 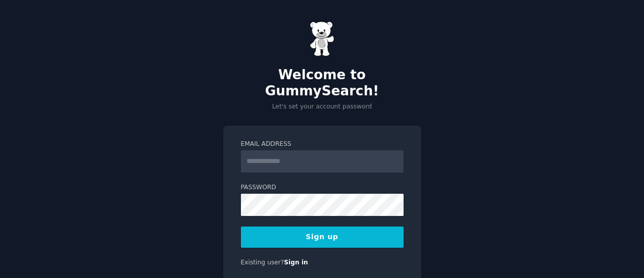 What do you see at coordinates (322, 83) in the screenshot?
I see `h2: Welcome to GummySearch!` at bounding box center [322, 83].